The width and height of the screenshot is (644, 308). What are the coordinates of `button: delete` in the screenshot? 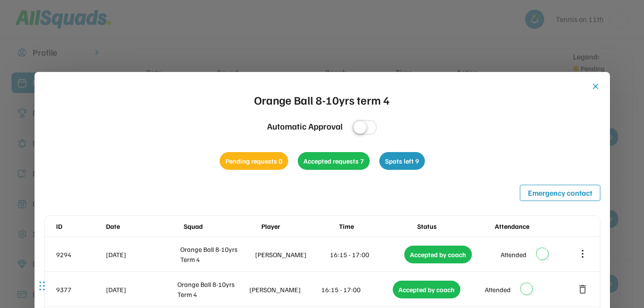 It's located at (583, 289).